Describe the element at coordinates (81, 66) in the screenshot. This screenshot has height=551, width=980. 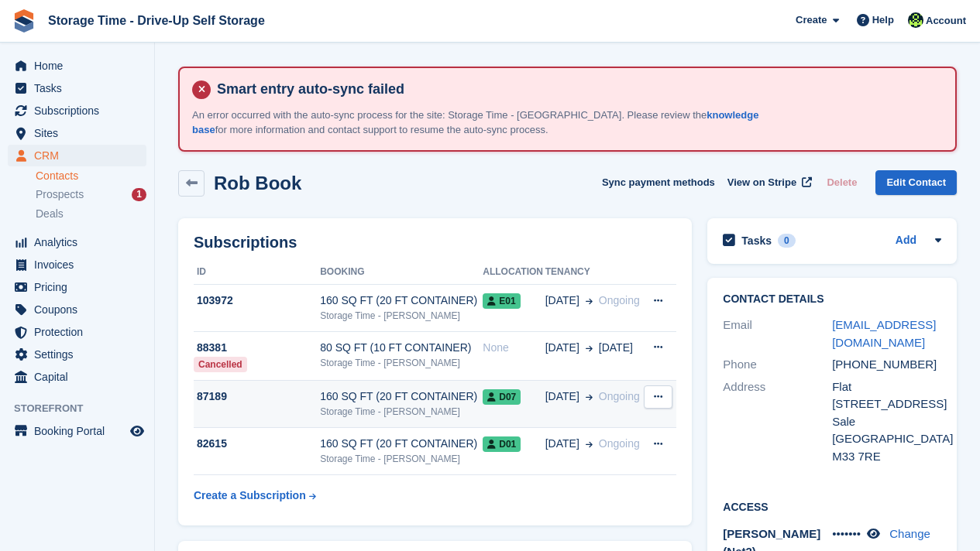
I see `span: Home` at that location.